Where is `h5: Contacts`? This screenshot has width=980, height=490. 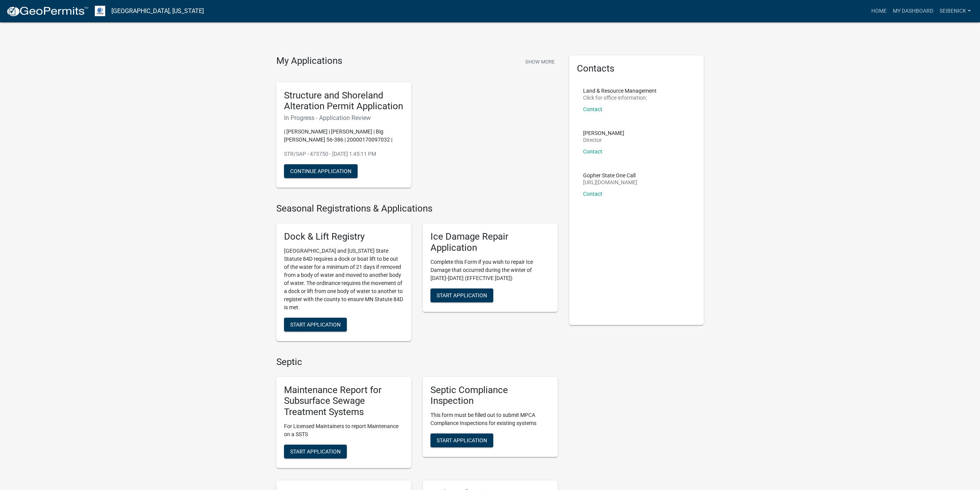 h5: Contacts is located at coordinates (636, 68).